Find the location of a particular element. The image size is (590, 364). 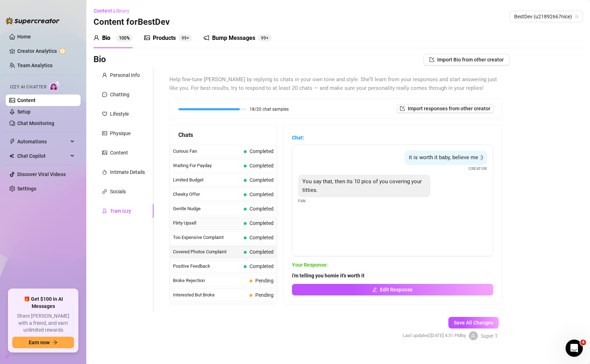

span: Cheeky Offer is located at coordinates (207, 195).